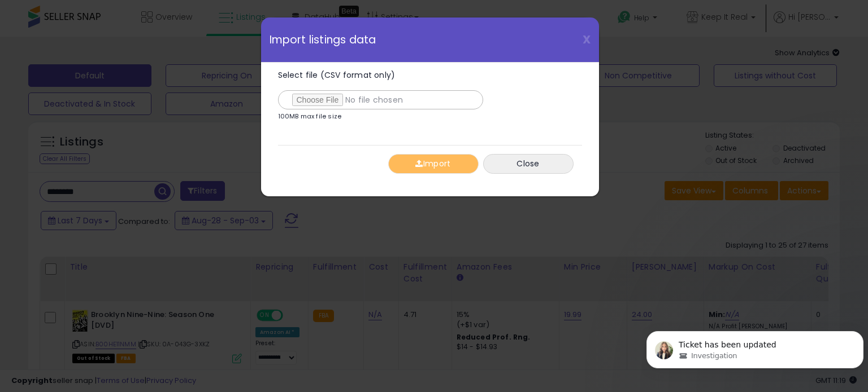 The height and width of the screenshot is (392, 868). Describe the element at coordinates (529, 164) in the screenshot. I see `button: Close` at that location.